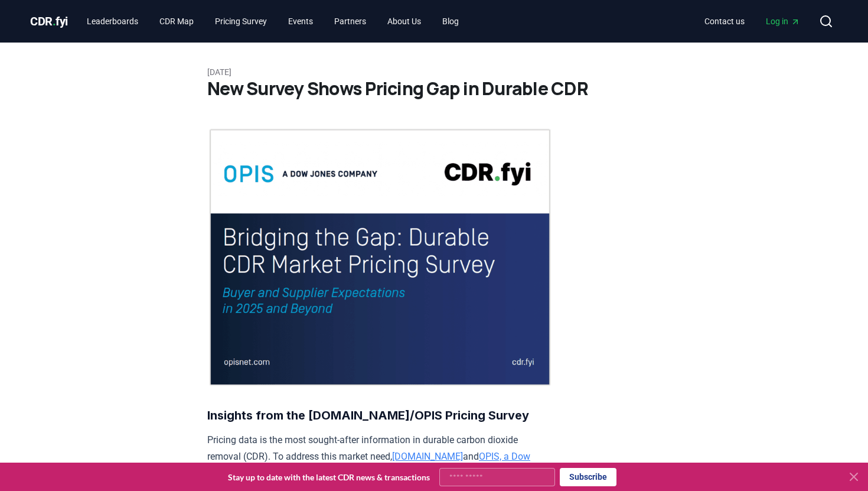 This screenshot has height=491, width=868. What do you see at coordinates (176, 22) in the screenshot?
I see `a: CDR Map` at bounding box center [176, 22].